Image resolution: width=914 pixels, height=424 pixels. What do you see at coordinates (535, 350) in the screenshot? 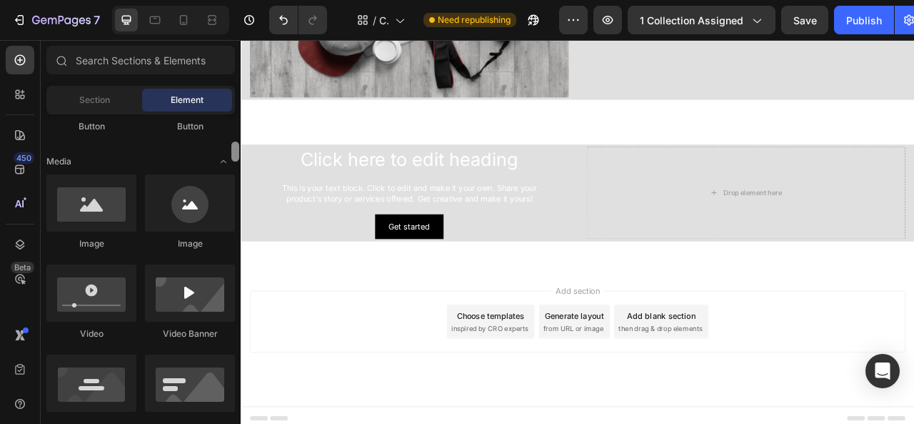
I see `div: Add blank section` at bounding box center [535, 350].